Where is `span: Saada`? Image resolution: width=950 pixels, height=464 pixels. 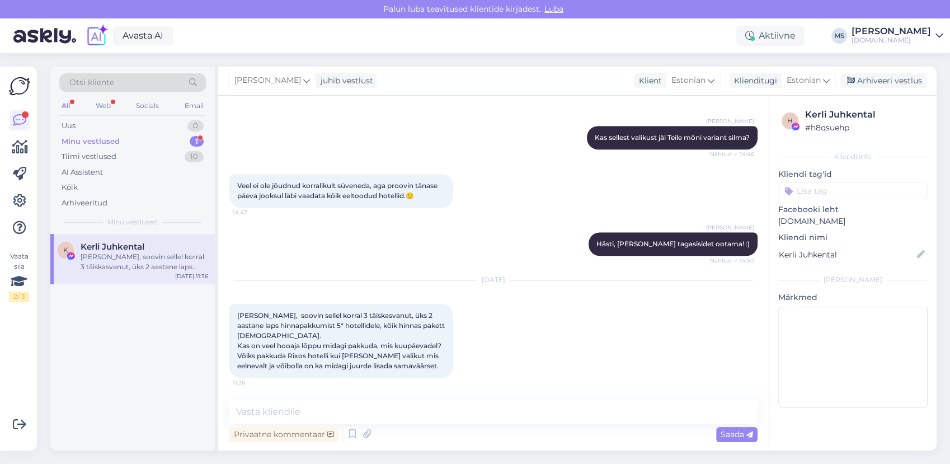
span: Saada is located at coordinates (737, 434).